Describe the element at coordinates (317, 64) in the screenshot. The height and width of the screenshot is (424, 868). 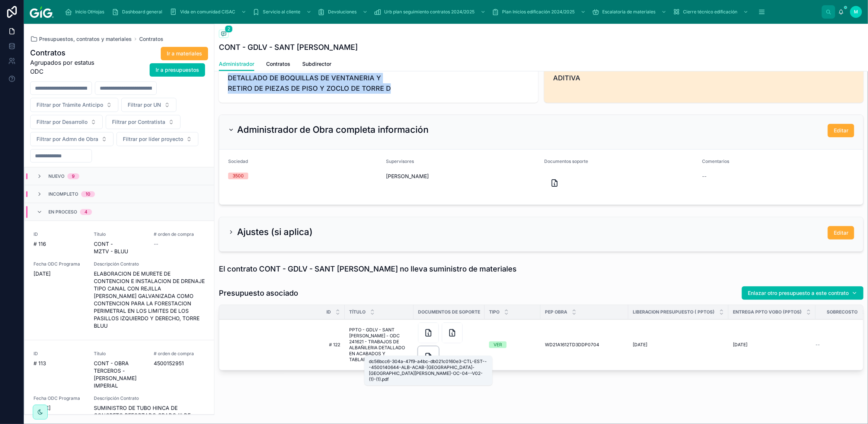
I see `span: Subdirector` at that location.